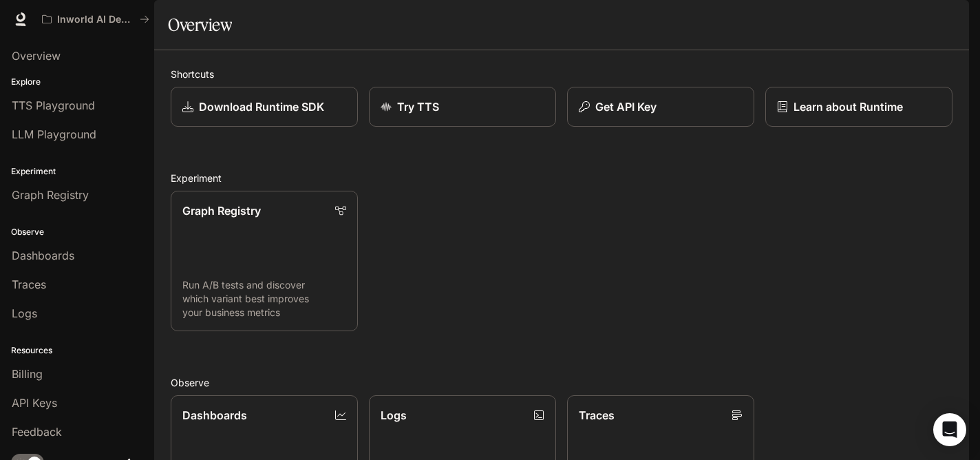 Image resolution: width=980 pixels, height=460 pixels. I want to click on p: Download Runtime SDK, so click(262, 106).